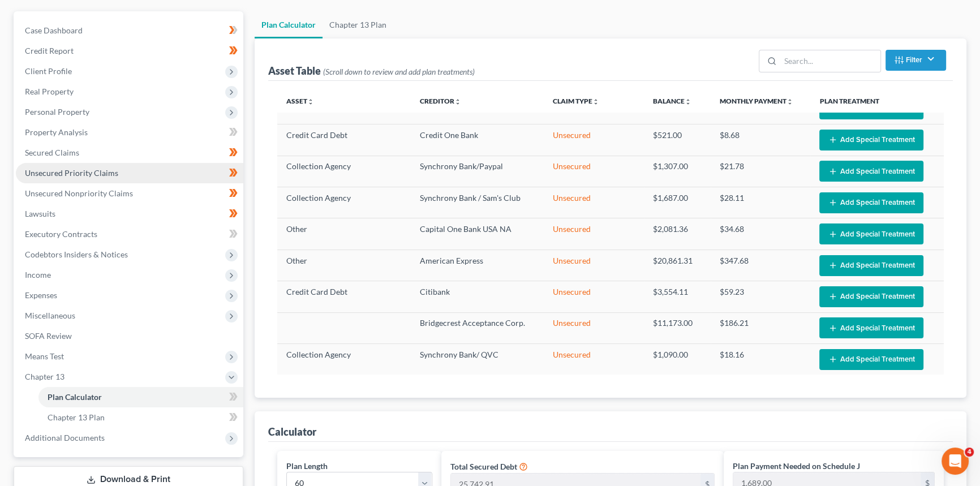 This screenshot has width=980, height=486. I want to click on span: SOFA Review, so click(48, 335).